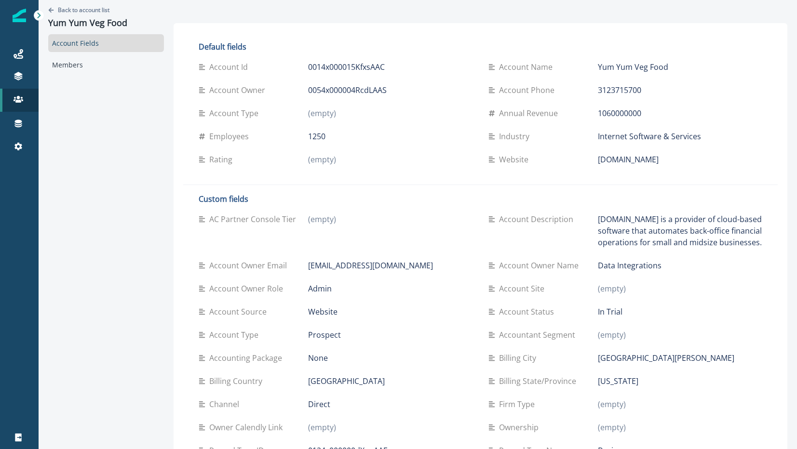 Image resolution: width=797 pixels, height=449 pixels. I want to click on div: Members, so click(106, 65).